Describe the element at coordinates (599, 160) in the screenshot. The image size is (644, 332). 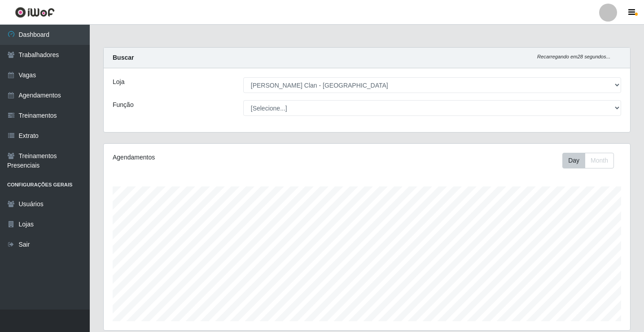
I see `button: Month` at that location.